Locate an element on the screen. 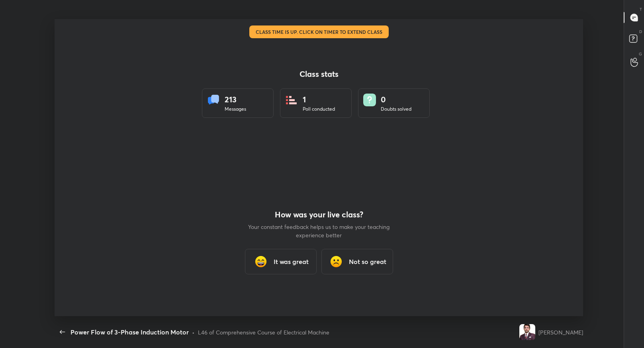 The height and width of the screenshot is (348, 644). h3: Not so great is located at coordinates (368, 262).